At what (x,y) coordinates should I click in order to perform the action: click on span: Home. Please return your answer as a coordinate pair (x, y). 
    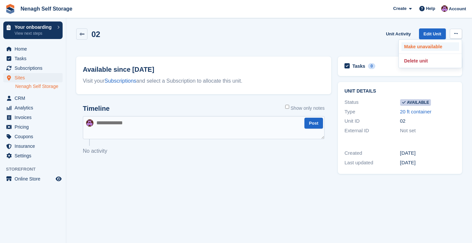
    Looking at the image, I should click on (34, 49).